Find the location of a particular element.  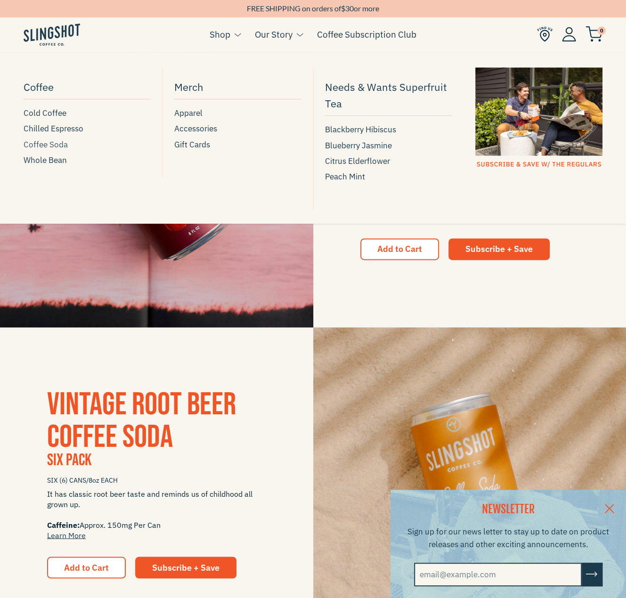

a: Chilled Espresso is located at coordinates (87, 129).